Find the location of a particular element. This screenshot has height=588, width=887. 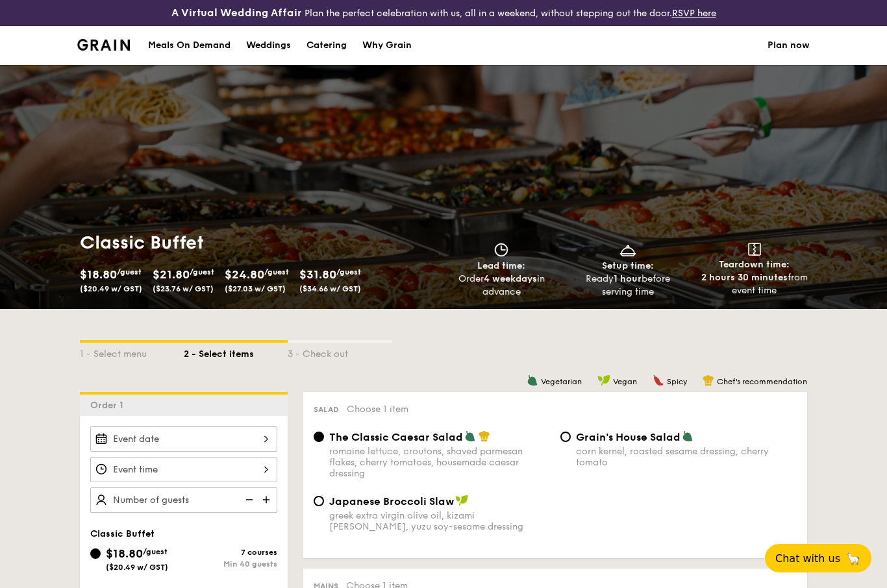

button: Chat with us🦙 is located at coordinates (818, 558).